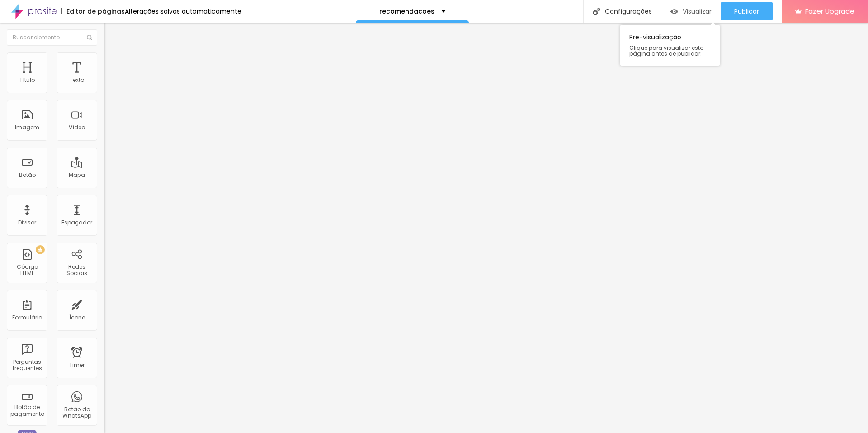  What do you see at coordinates (77, 317) in the screenshot?
I see `div: Ícone` at bounding box center [77, 317].